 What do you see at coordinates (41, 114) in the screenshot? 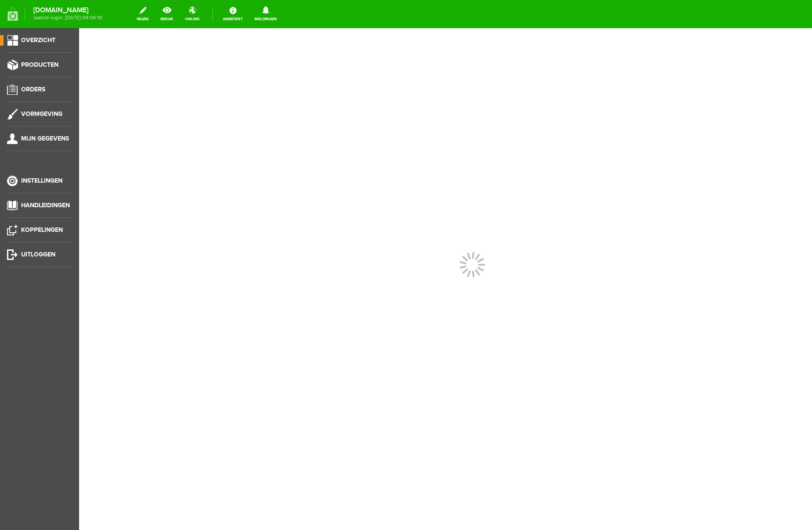
I see `span: Vormgeving` at bounding box center [41, 114].